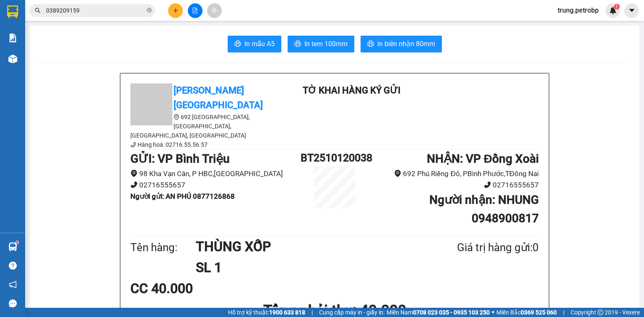  What do you see at coordinates (306, 246) in the screenshot?
I see `h1: THÙNG XỐP` at bounding box center [306, 246].